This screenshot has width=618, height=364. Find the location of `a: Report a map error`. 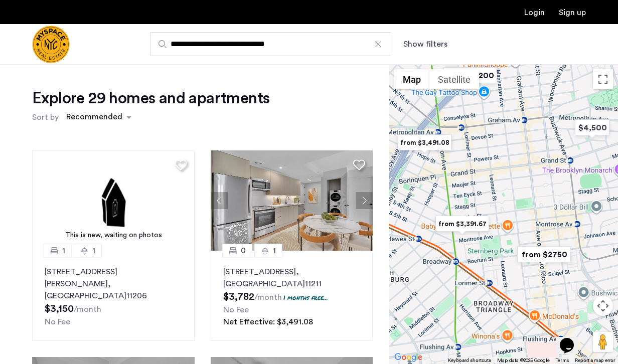

a: Report a map error is located at coordinates (595, 360).